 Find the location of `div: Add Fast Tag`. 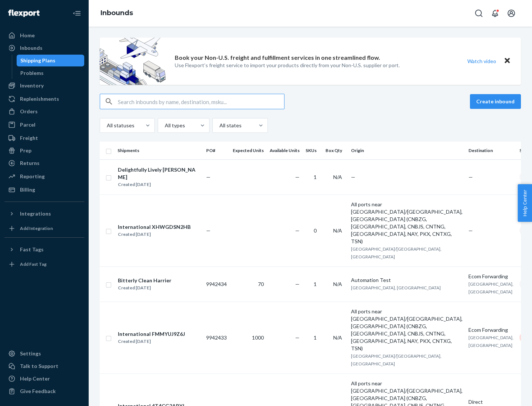

div: Add Fast Tag is located at coordinates (33, 264).